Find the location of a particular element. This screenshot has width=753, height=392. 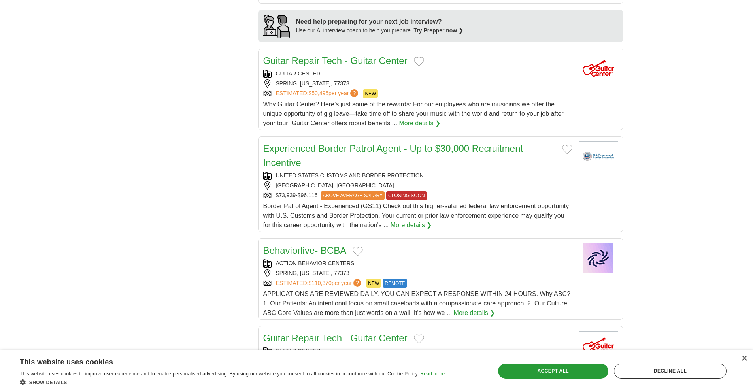

span: REMOTE is located at coordinates (395, 284).